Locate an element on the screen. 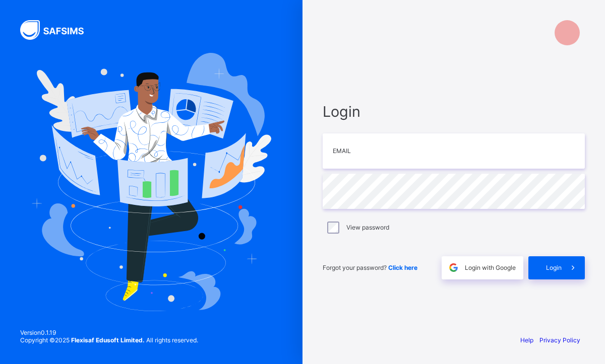 The width and height of the screenshot is (605, 364). span: Copyright © 2025 All rights reserved. is located at coordinates (109, 340).